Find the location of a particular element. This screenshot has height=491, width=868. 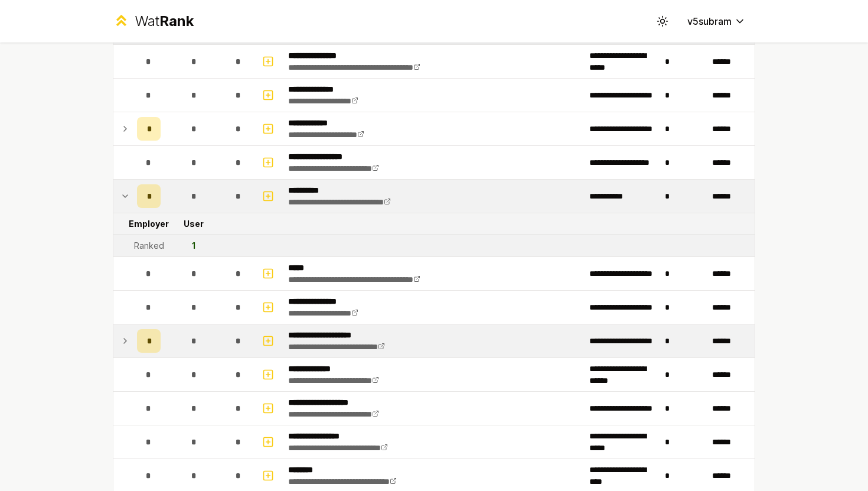

div: Wat is located at coordinates (164, 21).